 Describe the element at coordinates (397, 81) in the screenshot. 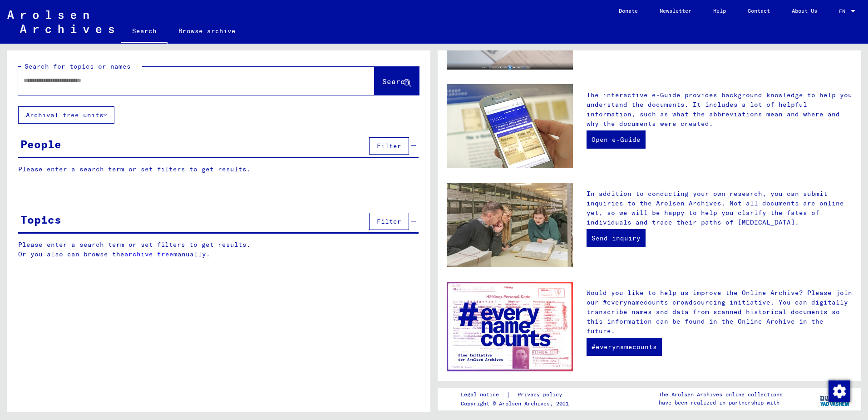

I see `button: Search` at that location.